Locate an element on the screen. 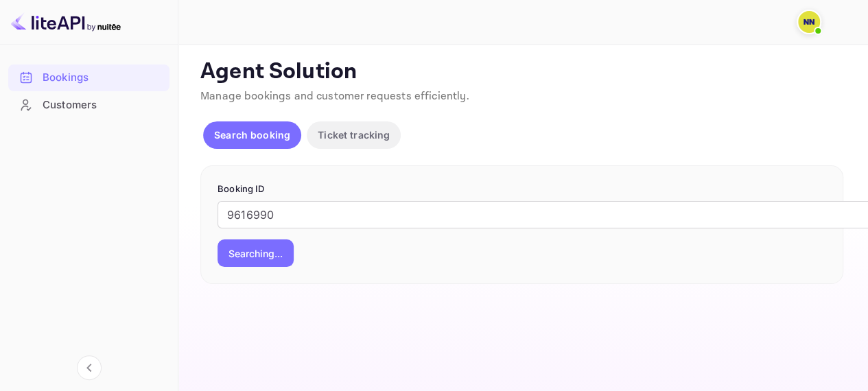  a: Bookings is located at coordinates (88, 77).